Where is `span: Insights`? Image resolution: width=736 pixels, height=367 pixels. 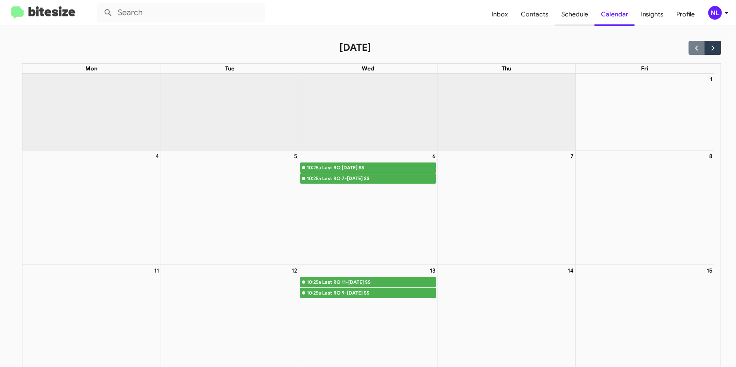
span: Insights is located at coordinates (652, 14).